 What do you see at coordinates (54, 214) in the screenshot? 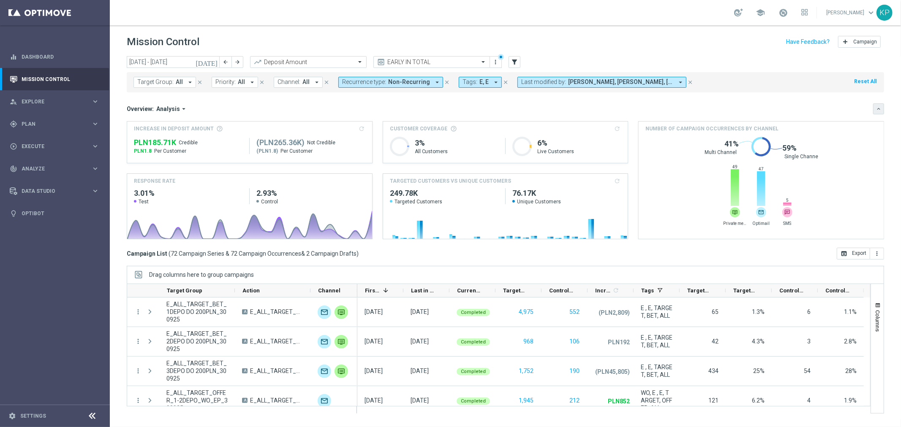
I see `div: lightbulb Optibot` at bounding box center [54, 214].